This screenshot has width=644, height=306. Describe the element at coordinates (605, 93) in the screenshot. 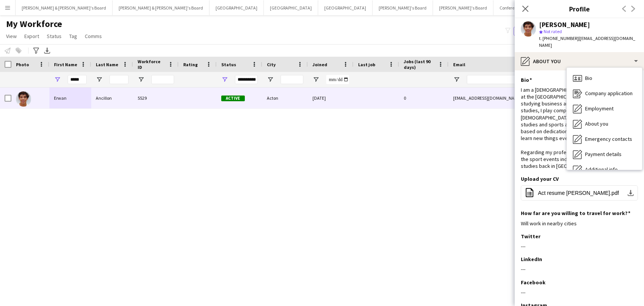

I see `div: Company application` at that location.